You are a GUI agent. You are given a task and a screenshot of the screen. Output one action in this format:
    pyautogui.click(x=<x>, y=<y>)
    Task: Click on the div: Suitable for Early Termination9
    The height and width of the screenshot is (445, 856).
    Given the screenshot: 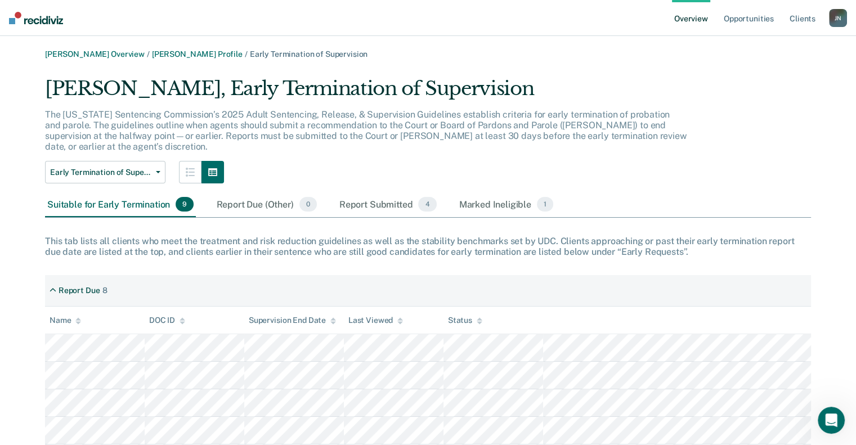 What is the action you would take?
    pyautogui.click(x=121, y=205)
    